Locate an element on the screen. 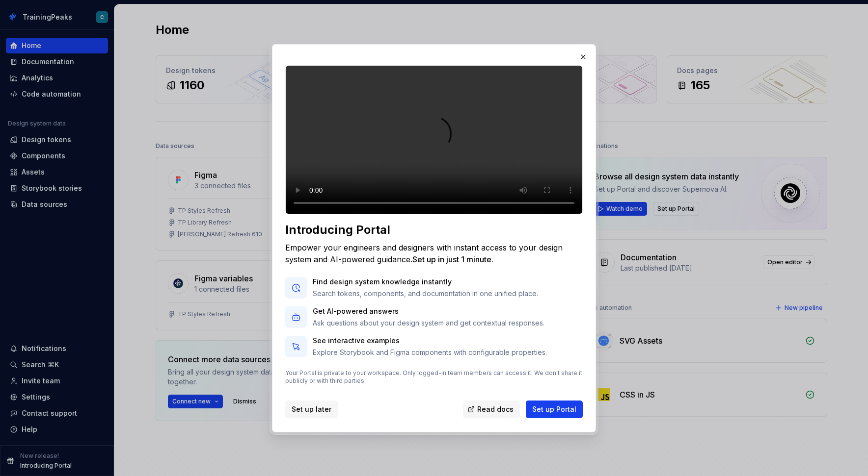  div: Introducing Portal is located at coordinates (434, 230).